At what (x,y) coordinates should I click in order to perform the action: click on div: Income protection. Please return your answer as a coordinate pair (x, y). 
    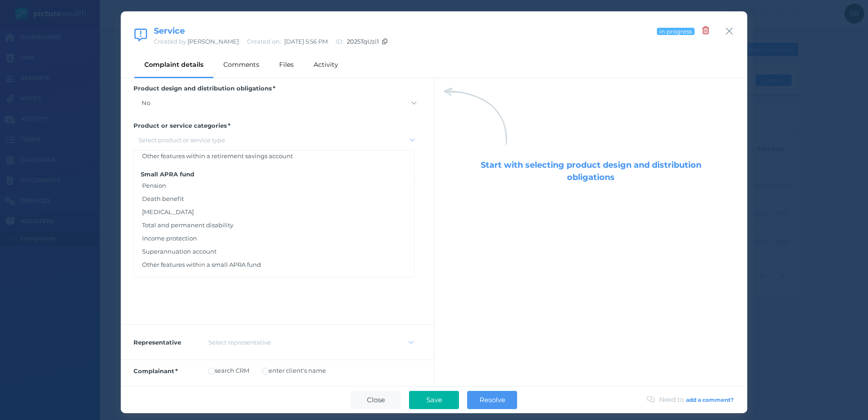
    Looking at the image, I should click on (274, 237).